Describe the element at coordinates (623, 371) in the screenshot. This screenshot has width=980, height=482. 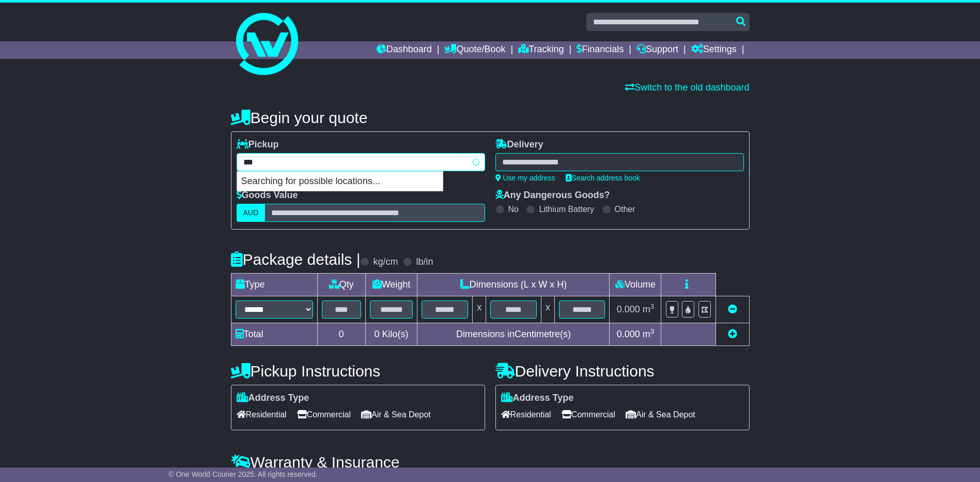
I see `h4: Delivery Instructions` at that location.